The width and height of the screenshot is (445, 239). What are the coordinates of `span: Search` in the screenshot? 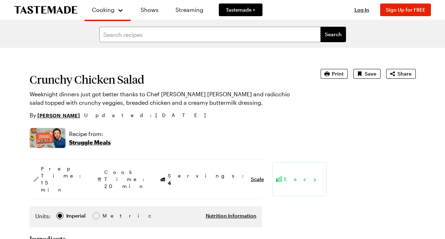 It's located at (333, 35).